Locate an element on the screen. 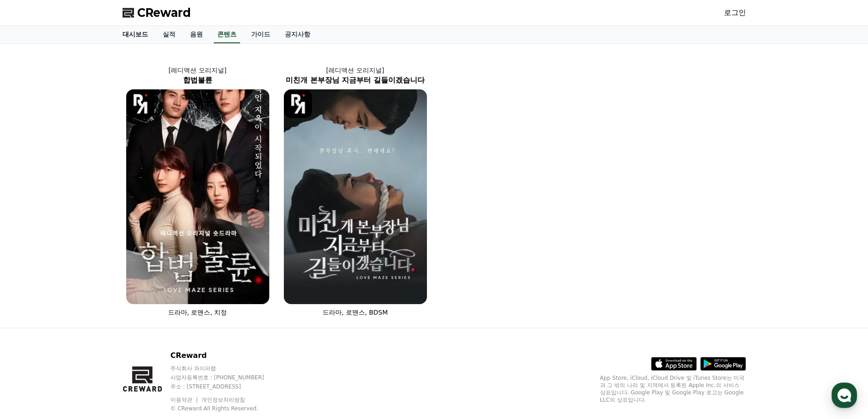 Image resolution: width=868 pixels, height=419 pixels. span: CReward is located at coordinates (164, 13).